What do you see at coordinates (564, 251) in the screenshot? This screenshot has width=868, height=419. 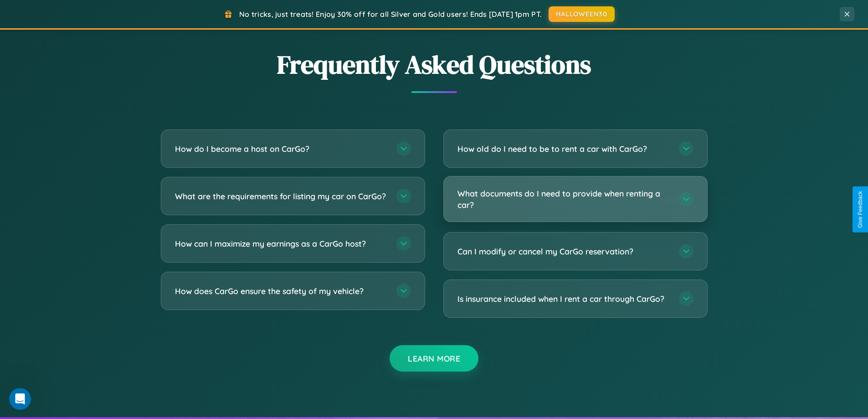 I see `h3: Can I modify or cancel my CarGo reservation?` at bounding box center [564, 251].